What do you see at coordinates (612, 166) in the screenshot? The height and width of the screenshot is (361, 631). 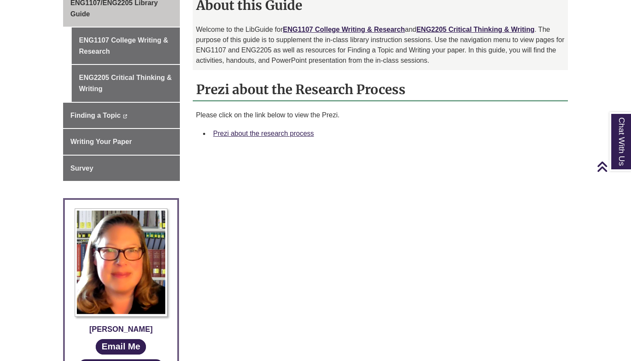 I see `a: Back to Top` at bounding box center [612, 166].